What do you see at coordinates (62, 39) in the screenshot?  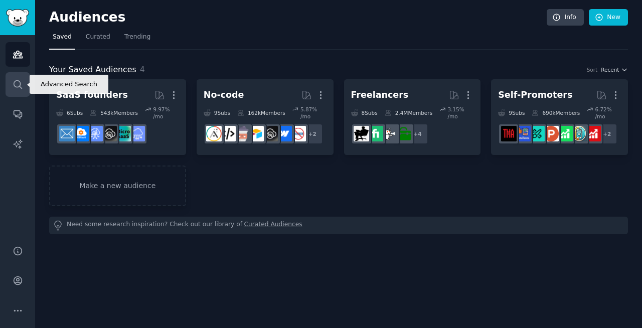 I see `a: Saved` at bounding box center [62, 39].